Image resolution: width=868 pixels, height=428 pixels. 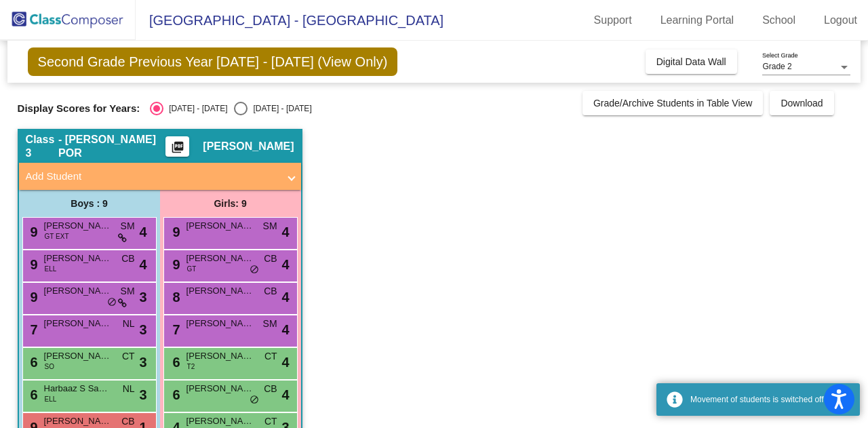 I want to click on button: Print Students Details, so click(x=177, y=147).